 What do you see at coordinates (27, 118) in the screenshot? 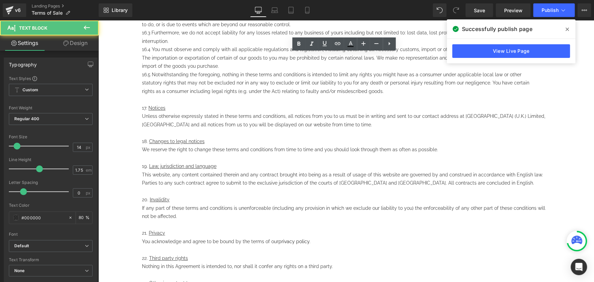
I see `b: Regular 400` at bounding box center [27, 118].